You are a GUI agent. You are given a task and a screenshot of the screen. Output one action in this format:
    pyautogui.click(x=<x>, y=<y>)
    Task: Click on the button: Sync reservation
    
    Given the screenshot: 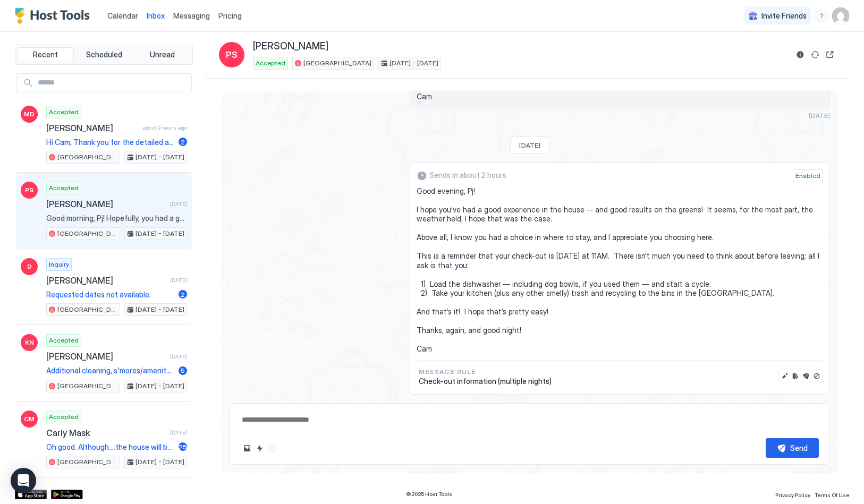 What is the action you would take?
    pyautogui.click(x=815, y=55)
    